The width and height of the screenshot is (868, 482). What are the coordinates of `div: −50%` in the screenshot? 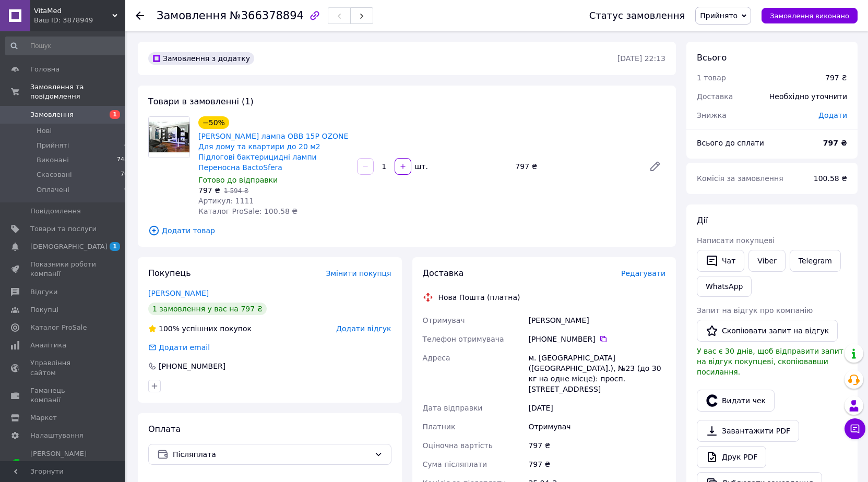 It's located at (213, 122).